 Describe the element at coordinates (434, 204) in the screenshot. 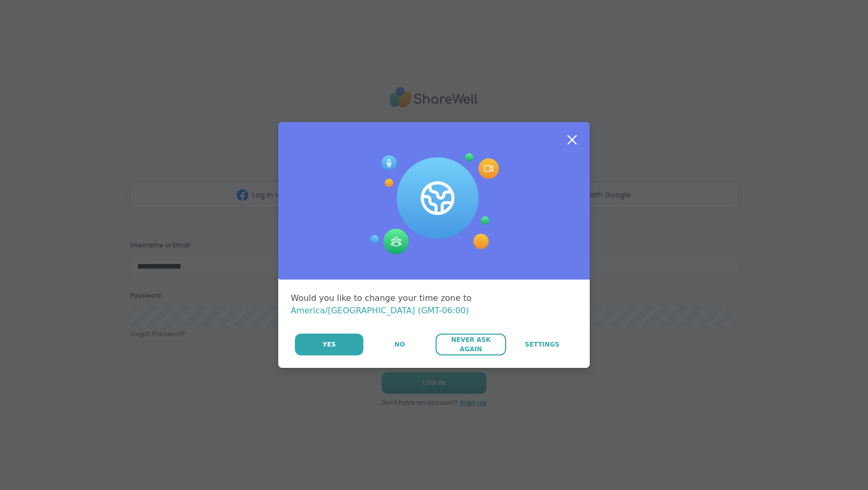

I see `img: Session Experience` at that location.